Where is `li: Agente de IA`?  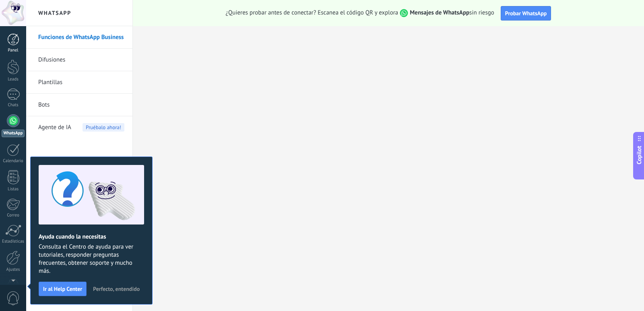
li: Agente de IA is located at coordinates (79, 127).